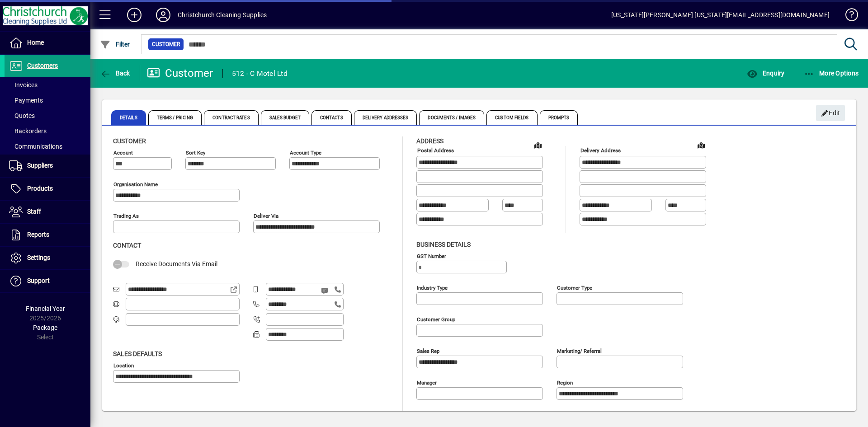 The image size is (868, 427). I want to click on button: Back, so click(115, 74).